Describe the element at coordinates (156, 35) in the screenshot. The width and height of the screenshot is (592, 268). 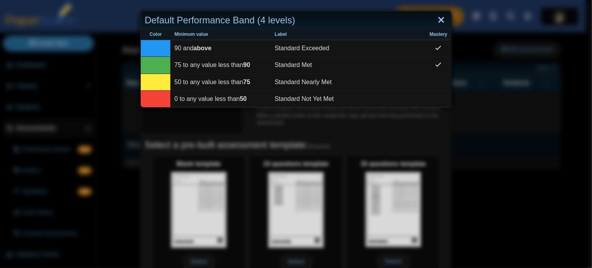
I see `th: Color` at that location.